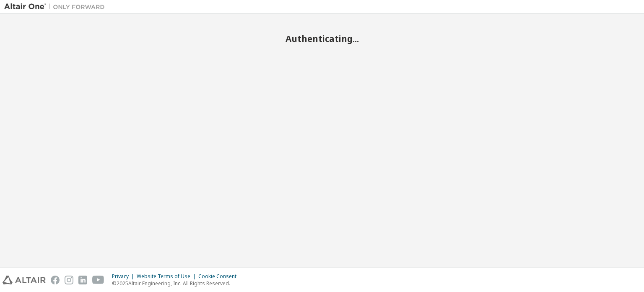 The image size is (644, 292). What do you see at coordinates (82, 280) in the screenshot?
I see `img: linkedin.svg` at bounding box center [82, 280].